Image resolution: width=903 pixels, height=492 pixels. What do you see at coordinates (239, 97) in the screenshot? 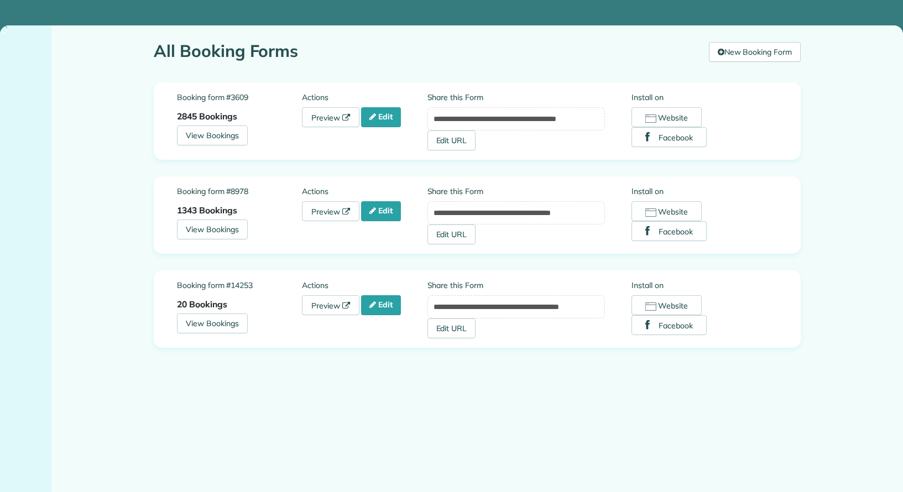
I see `label: Booking form #3609` at bounding box center [239, 97].